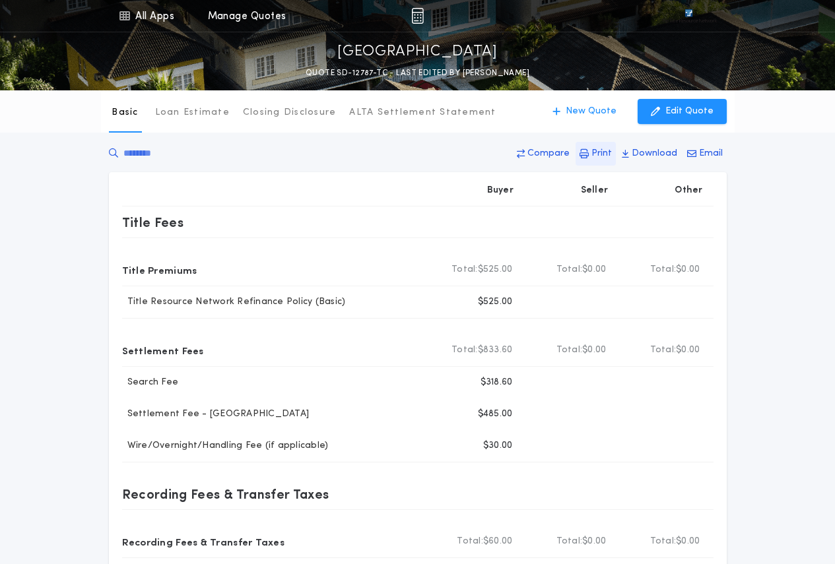 Image resolution: width=835 pixels, height=564 pixels. Describe the element at coordinates (500, 191) in the screenshot. I see `p: Buyer` at that location.